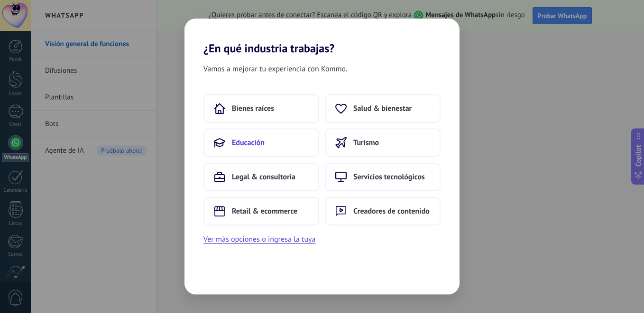 Image resolution: width=644 pixels, height=313 pixels. I want to click on button: Ver más opciones o ingresa la tuya, so click(259, 239).